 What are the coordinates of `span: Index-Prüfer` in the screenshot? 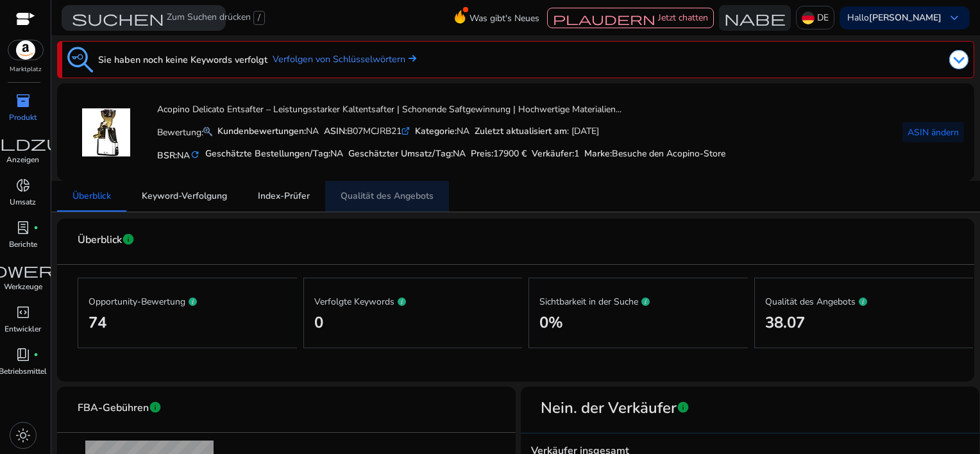 It's located at (283, 196).